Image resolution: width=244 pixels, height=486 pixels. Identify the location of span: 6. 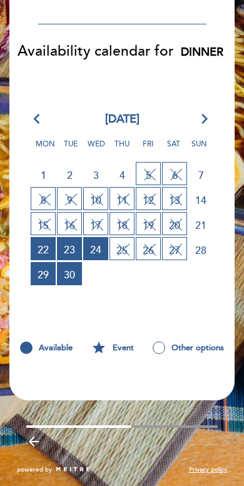
(175, 173).